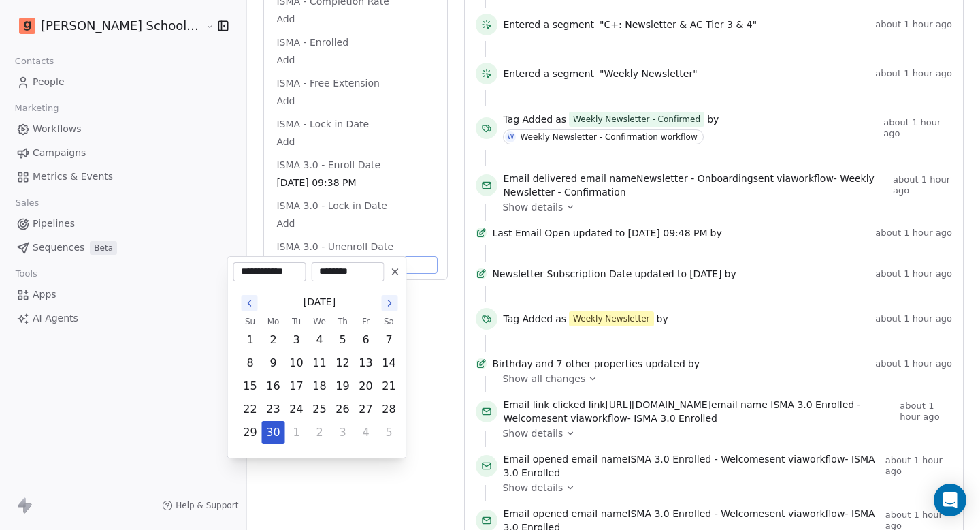 This screenshot has width=980, height=530. I want to click on th: Thursday, so click(343, 321).